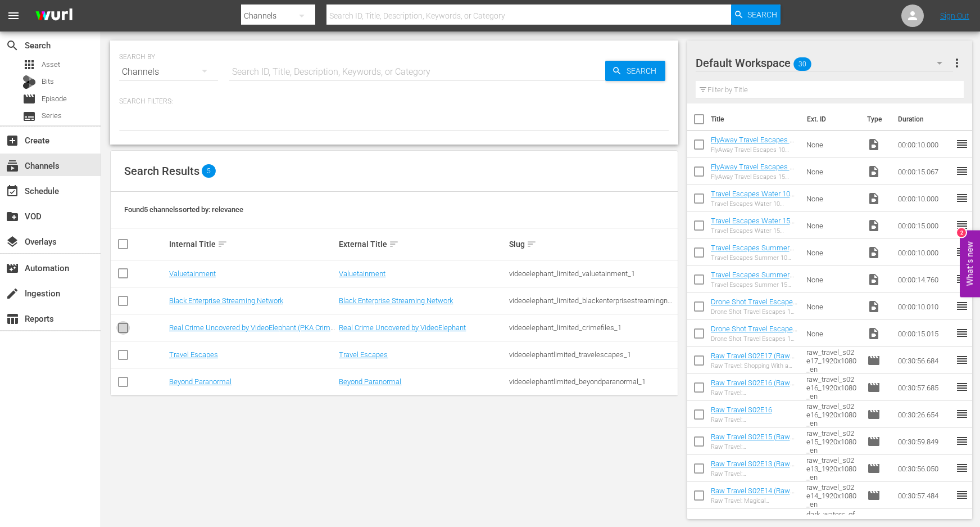 This screenshot has width=980, height=527. Describe the element at coordinates (12, 166) in the screenshot. I see `span: Channels` at that location.